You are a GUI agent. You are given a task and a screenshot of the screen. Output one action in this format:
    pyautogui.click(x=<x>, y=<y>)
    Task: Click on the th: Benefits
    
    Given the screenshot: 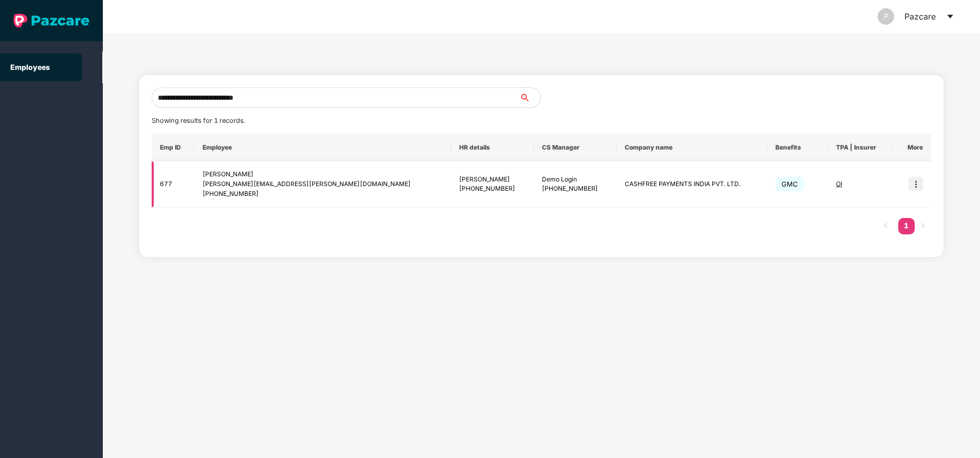 What is the action you would take?
    pyautogui.click(x=797, y=148)
    